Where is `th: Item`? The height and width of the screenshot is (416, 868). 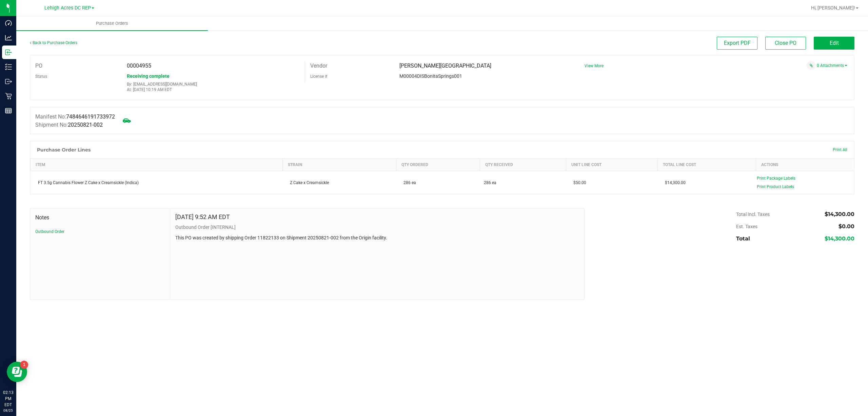
th: Item is located at coordinates (157, 165).